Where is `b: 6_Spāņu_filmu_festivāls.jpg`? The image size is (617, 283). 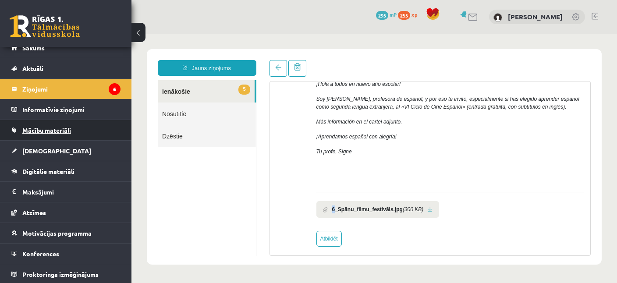
b: 6_Spāņu_filmu_festivāls.jpg is located at coordinates (236, 176).